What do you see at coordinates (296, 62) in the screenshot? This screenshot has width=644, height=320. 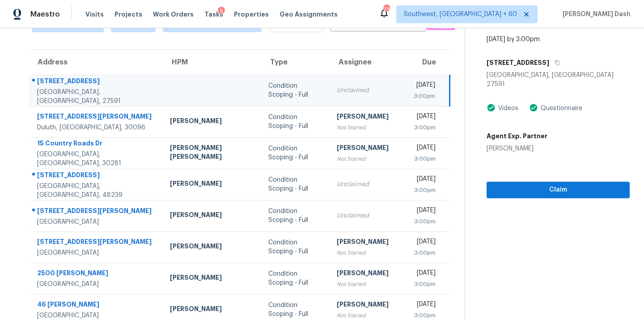 I see `th: Type` at bounding box center [296, 62].